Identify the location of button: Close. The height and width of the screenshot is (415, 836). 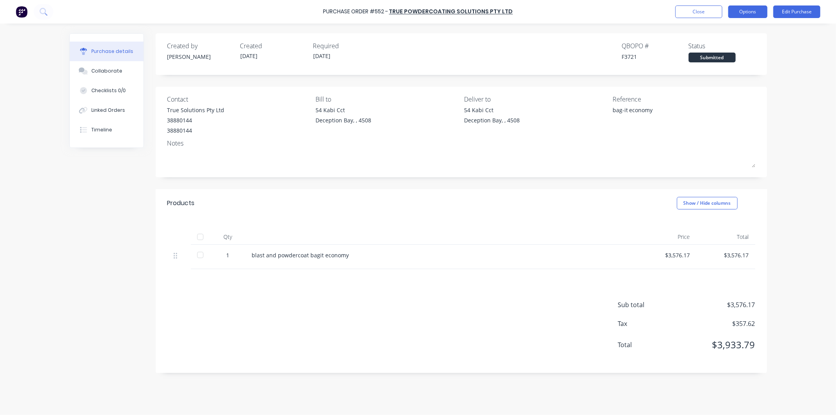
(699, 12).